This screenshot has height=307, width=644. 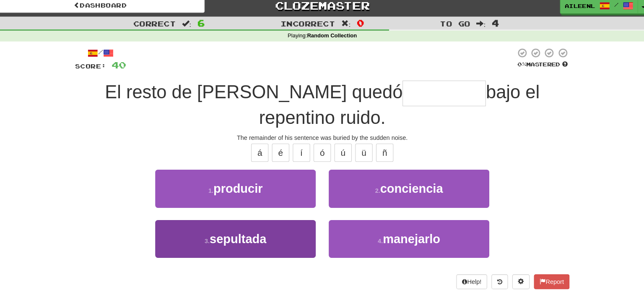 I want to click on span: 0, so click(x=359, y=27).